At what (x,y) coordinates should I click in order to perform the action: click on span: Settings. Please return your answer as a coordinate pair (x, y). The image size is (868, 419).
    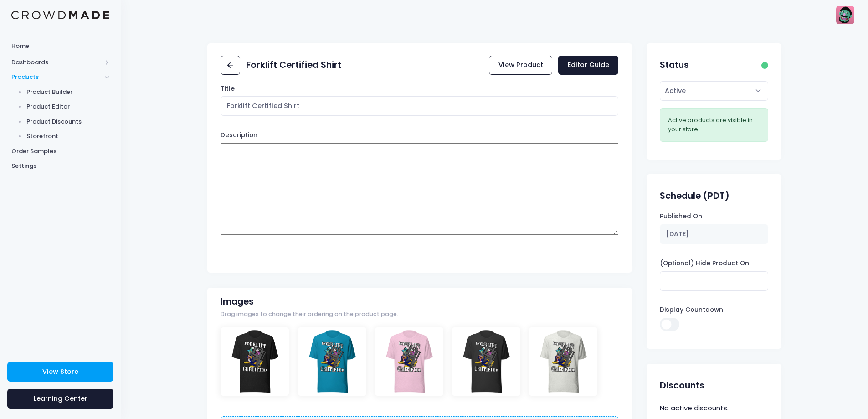
    Looking at the image, I should click on (60, 166).